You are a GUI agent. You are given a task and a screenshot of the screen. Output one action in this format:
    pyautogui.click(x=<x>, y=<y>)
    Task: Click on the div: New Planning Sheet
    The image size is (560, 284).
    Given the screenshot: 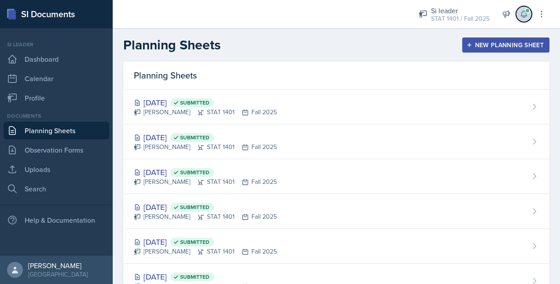 What is the action you would take?
    pyautogui.click(x=506, y=45)
    